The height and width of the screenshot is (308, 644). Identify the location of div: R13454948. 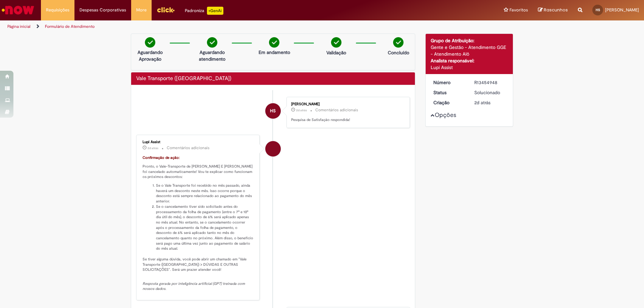
(489, 82).